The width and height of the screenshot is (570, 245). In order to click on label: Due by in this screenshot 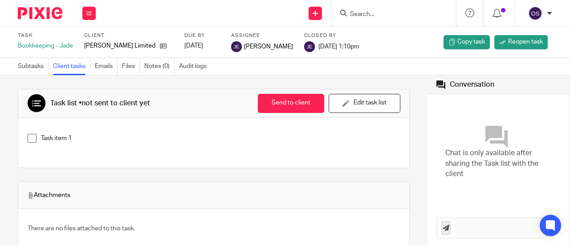, I will do `click(202, 36)`.